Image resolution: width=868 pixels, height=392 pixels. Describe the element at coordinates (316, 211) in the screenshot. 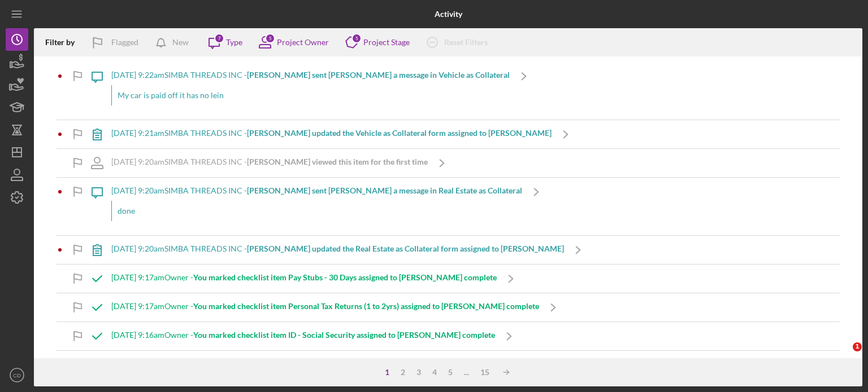

I see `div: done` at that location.